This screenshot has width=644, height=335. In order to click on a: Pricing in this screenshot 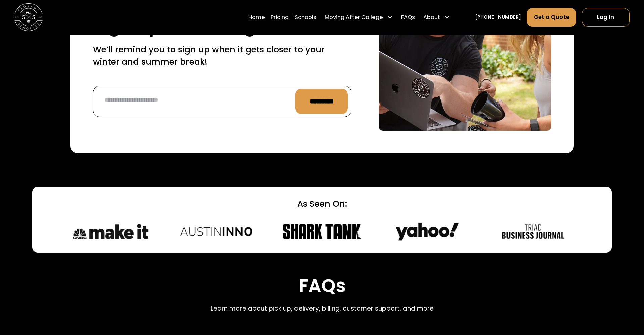, I will do `click(280, 17)`.